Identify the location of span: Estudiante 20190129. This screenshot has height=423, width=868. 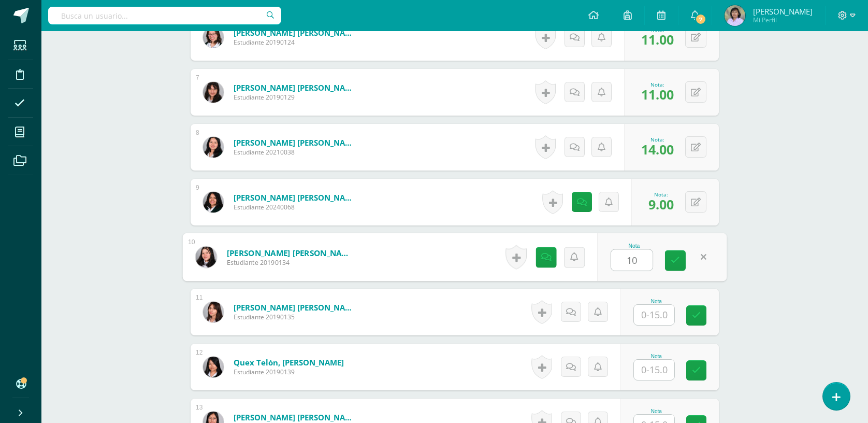
(296, 97).